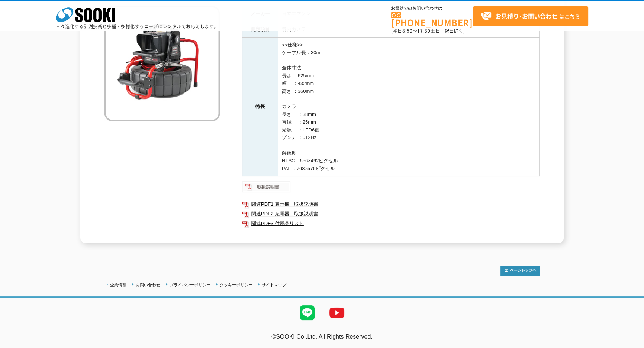  What do you see at coordinates (274, 285) in the screenshot?
I see `a: サイトマップ` at bounding box center [274, 285].